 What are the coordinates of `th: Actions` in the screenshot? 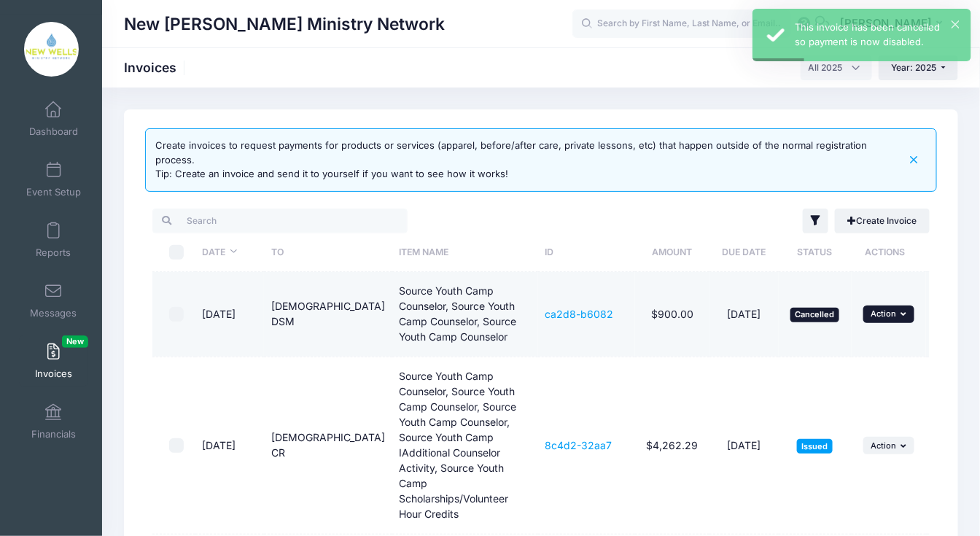 It's located at (888, 253).